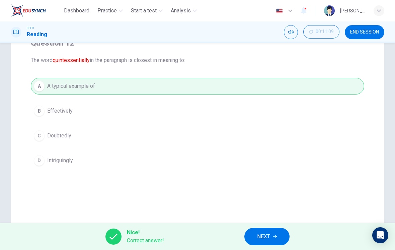 This screenshot has height=250, width=395. What do you see at coordinates (30, 28) in the screenshot?
I see `span: CEFR` at bounding box center [30, 28].